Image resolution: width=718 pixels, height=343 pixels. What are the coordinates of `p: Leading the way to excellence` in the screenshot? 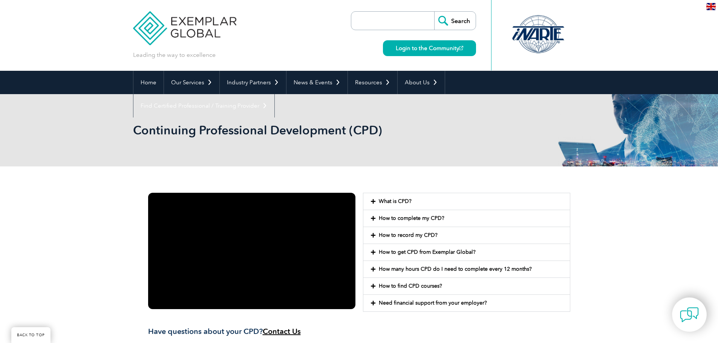 It's located at (174, 55).